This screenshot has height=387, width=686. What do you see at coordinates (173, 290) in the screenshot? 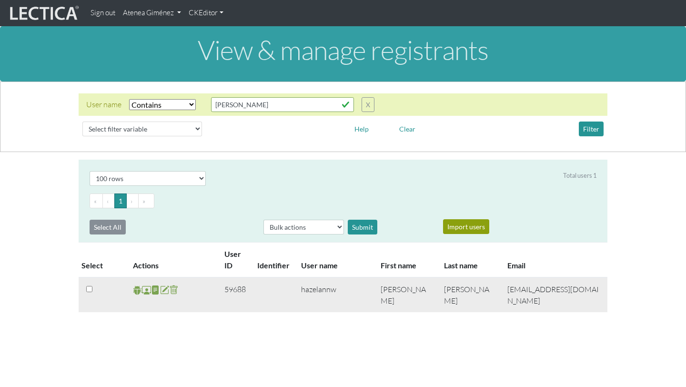
I see `span: delete` at bounding box center [173, 290].